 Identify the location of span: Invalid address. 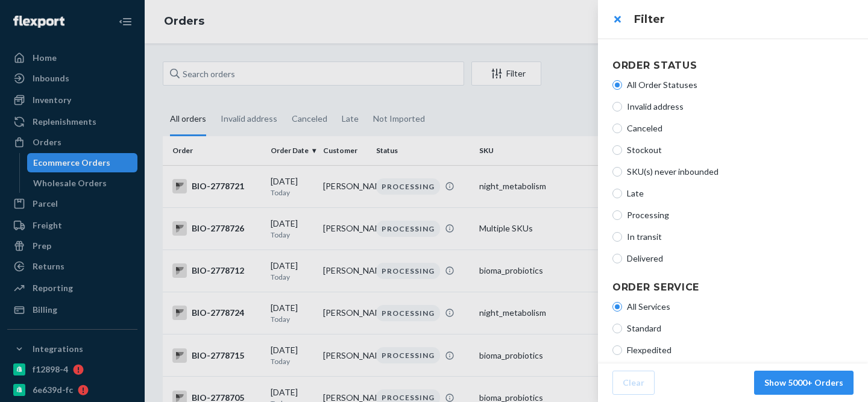
(740, 107).